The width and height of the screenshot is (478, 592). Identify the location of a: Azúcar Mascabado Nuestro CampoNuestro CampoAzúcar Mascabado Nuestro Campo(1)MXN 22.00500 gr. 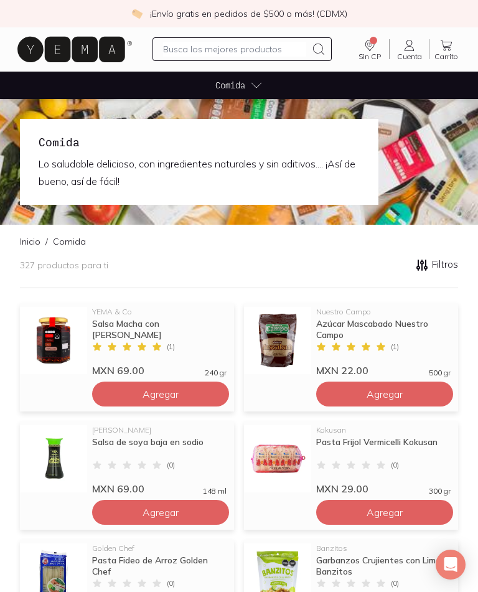
(351, 340).